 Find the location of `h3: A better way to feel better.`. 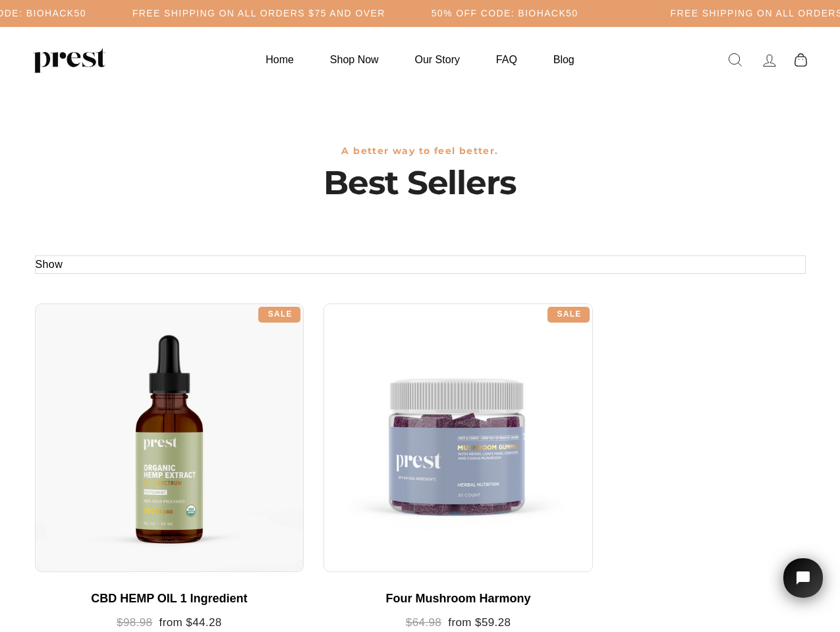

h3: A better way to feel better. is located at coordinates (420, 151).